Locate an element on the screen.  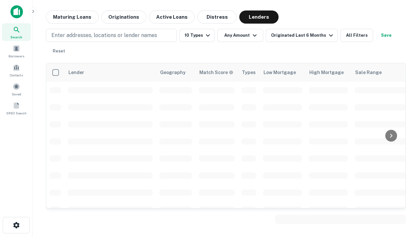
div: Chat Widget is located at coordinates (403, 199).